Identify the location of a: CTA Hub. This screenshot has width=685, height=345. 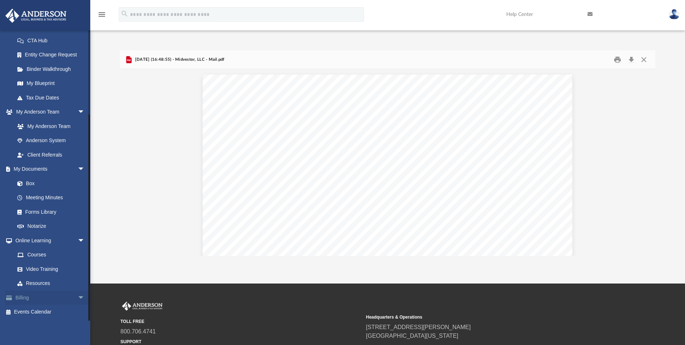
(53, 40).